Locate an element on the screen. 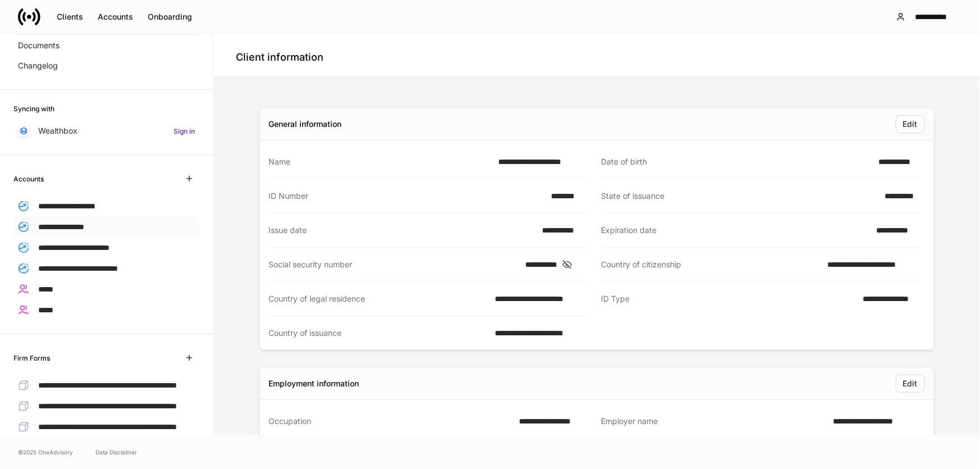  button: Clients is located at coordinates (69, 17).